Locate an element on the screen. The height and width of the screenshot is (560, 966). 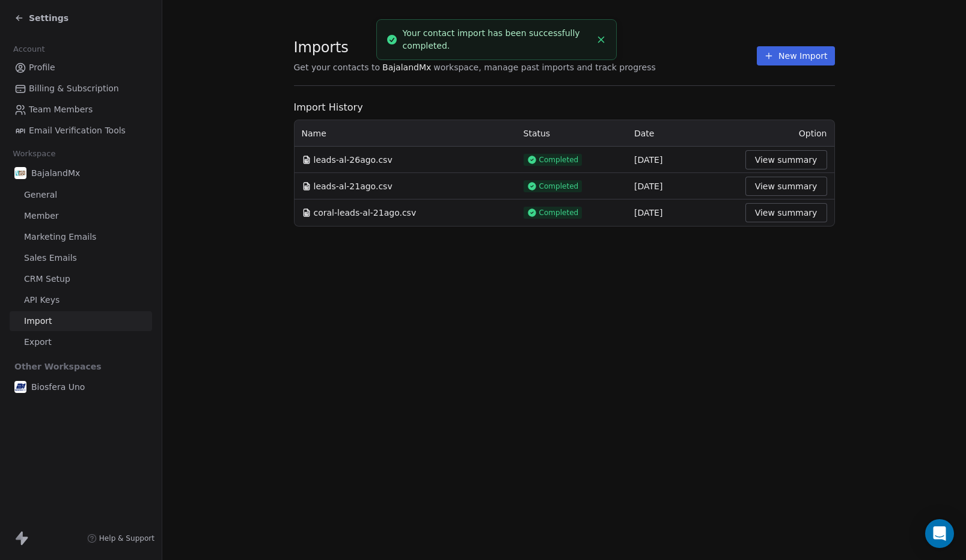
span: leads-al-26ago.csv is located at coordinates (353, 160).